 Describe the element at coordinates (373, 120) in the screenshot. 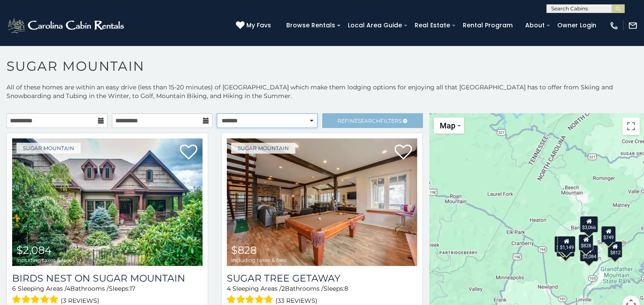

I see `a: RefineSearchFilters` at that location.